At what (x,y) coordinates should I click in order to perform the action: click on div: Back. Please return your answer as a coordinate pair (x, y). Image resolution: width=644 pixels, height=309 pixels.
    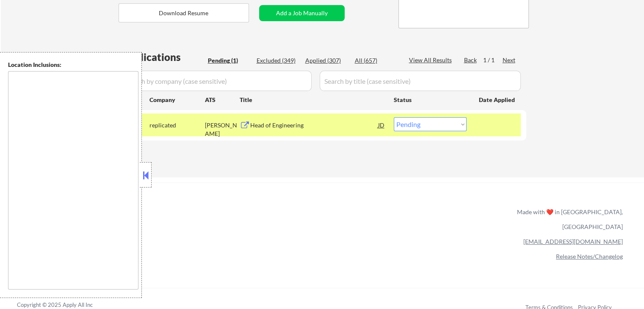
    Looking at the image, I should click on (471, 60).